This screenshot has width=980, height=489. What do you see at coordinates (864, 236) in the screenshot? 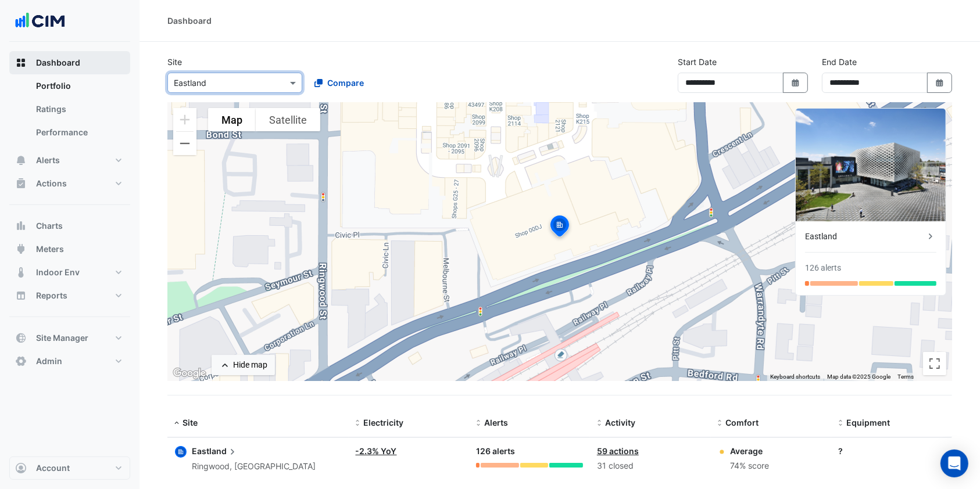
I see `div: Eastland` at bounding box center [864, 236].